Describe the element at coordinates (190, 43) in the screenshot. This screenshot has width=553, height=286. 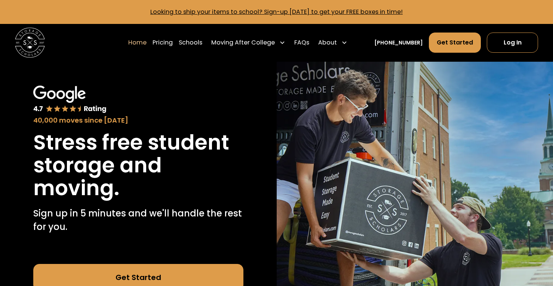
I see `a: Schools` at that location.